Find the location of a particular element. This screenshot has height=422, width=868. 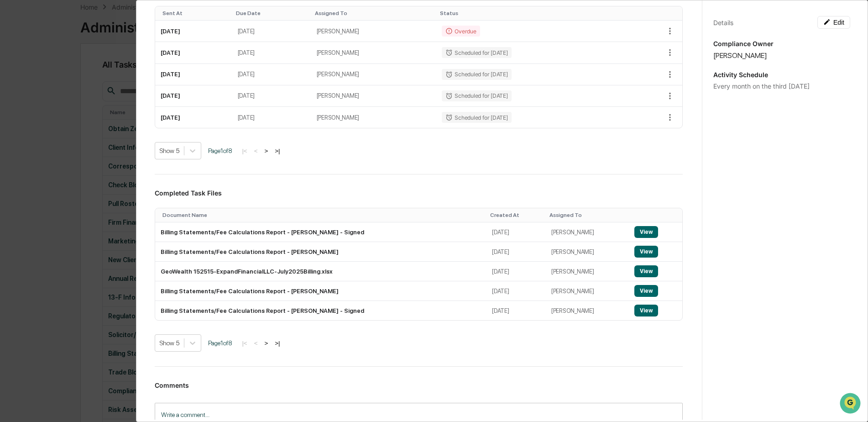

button: Start new chat is located at coordinates (161, 78).